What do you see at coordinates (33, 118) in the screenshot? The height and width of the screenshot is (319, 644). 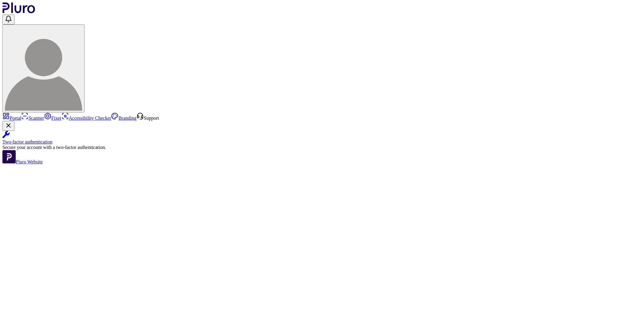 I see `a: Scanner` at bounding box center [33, 118].